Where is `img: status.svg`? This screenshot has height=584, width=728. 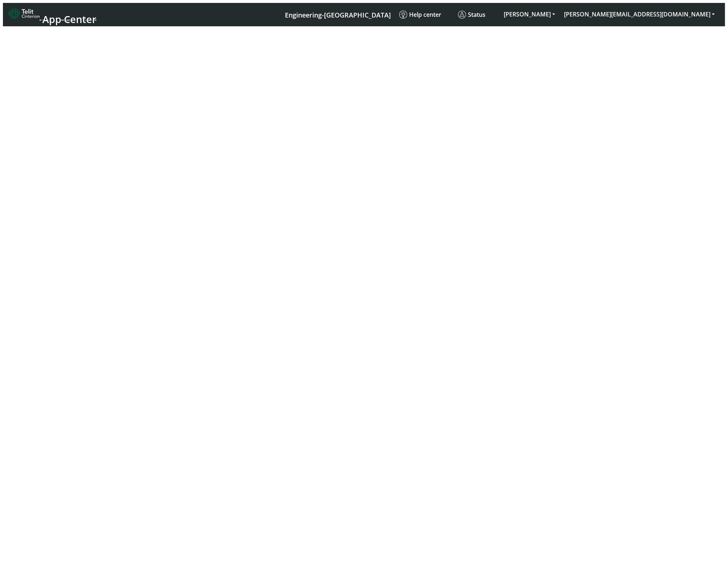
img: status.svg is located at coordinates (462, 14).